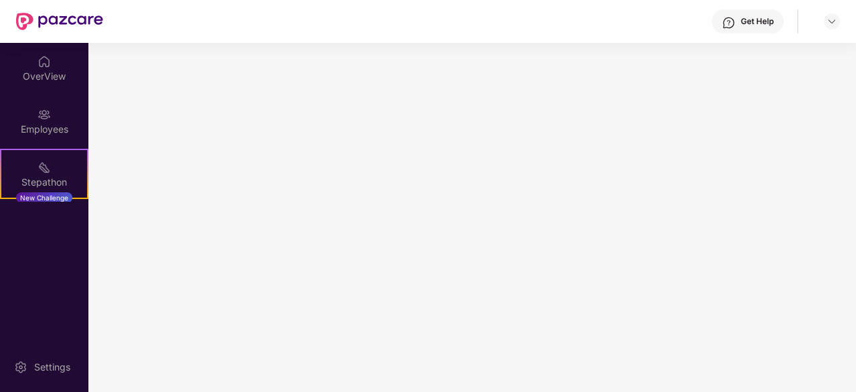 The width and height of the screenshot is (856, 392). What do you see at coordinates (60, 21) in the screenshot?
I see `img: New Pazcare Logo` at bounding box center [60, 21].